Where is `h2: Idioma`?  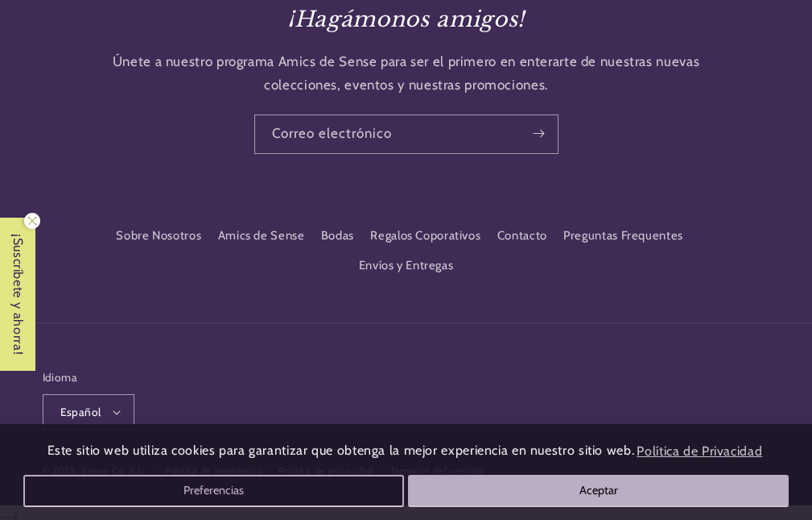
h2: Idioma is located at coordinates (88, 377).